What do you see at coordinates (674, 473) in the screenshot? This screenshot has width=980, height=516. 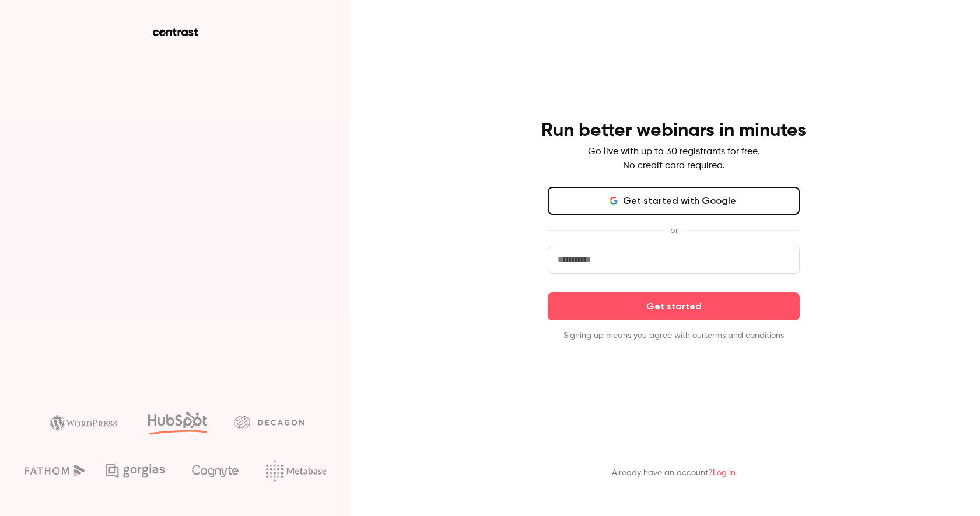 I see `p: Already have an account?` at bounding box center [674, 473].